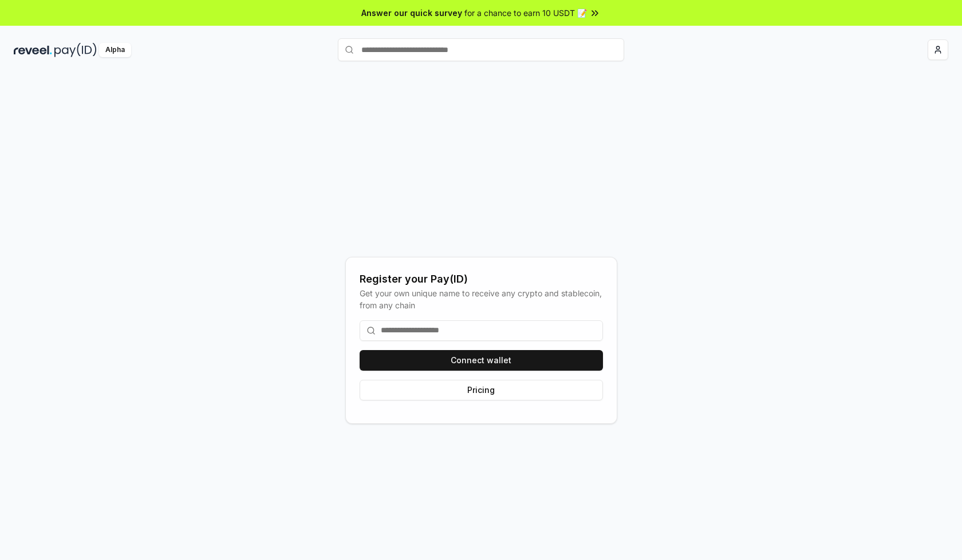  Describe the element at coordinates (115, 50) in the screenshot. I see `div: Alpha` at that location.